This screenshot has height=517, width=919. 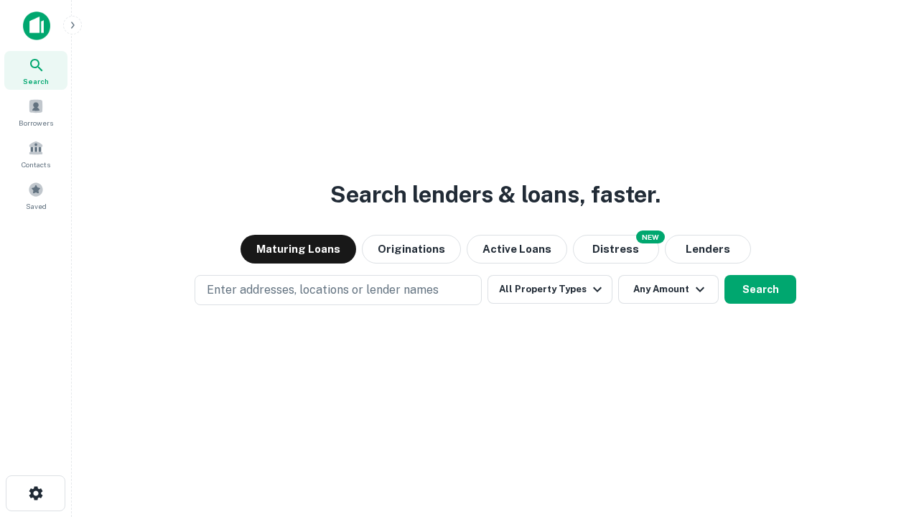 What do you see at coordinates (36, 112) in the screenshot?
I see `div: Borrowers` at bounding box center [36, 112].